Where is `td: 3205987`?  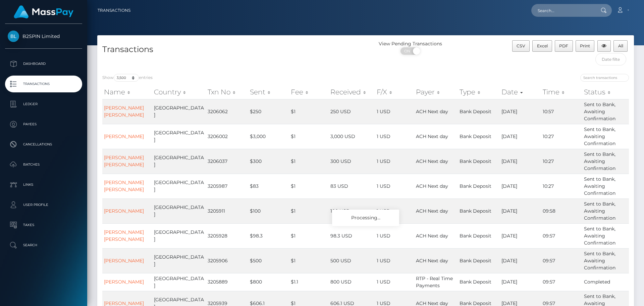
td: 3205987 is located at coordinates (227, 186).